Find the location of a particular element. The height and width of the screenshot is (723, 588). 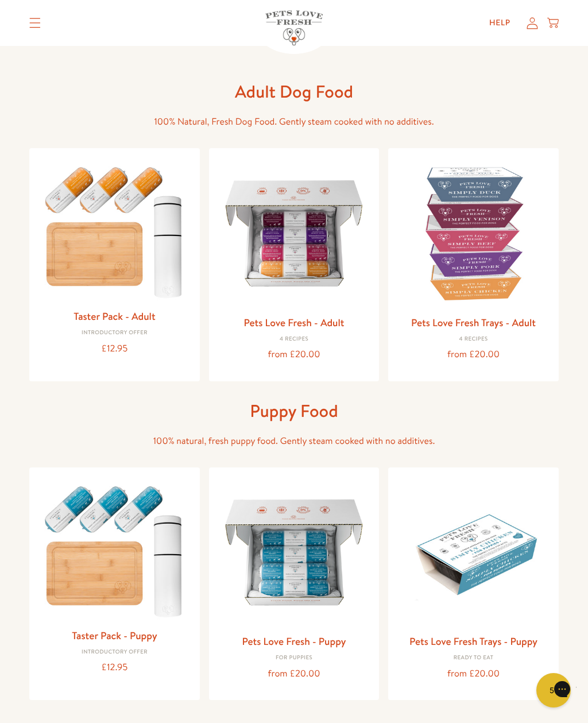

img: Pets Love Fresh is located at coordinates (294, 27).